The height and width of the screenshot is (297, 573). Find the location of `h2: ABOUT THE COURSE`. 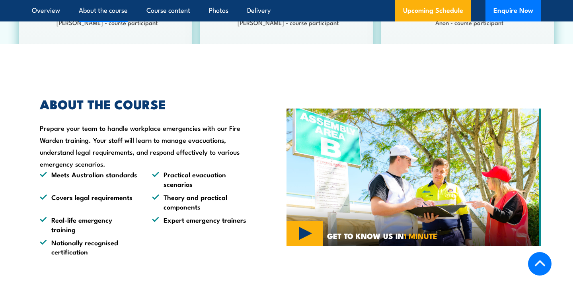

h2: ABOUT THE COURSE is located at coordinates (145, 104).